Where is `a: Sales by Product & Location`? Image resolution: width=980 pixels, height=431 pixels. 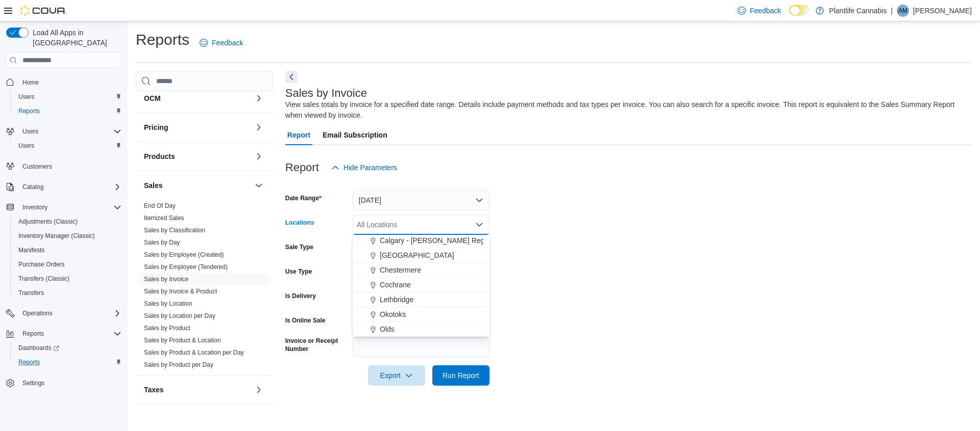 a: Sales by Product & Location is located at coordinates (182, 340).